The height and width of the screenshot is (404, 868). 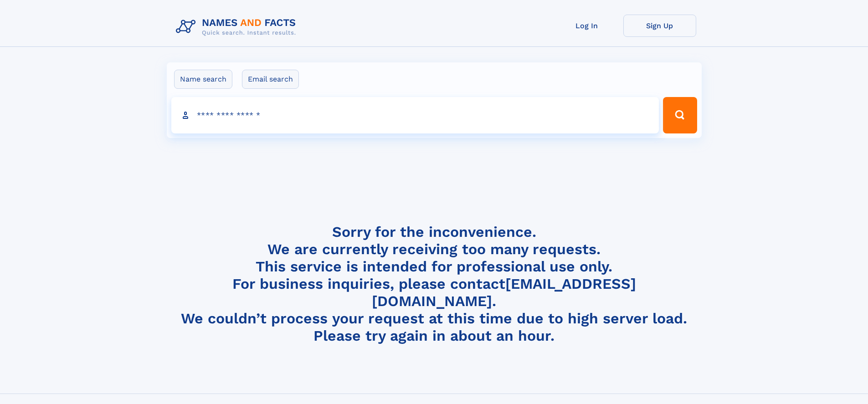 I want to click on label: Email search, so click(x=270, y=79).